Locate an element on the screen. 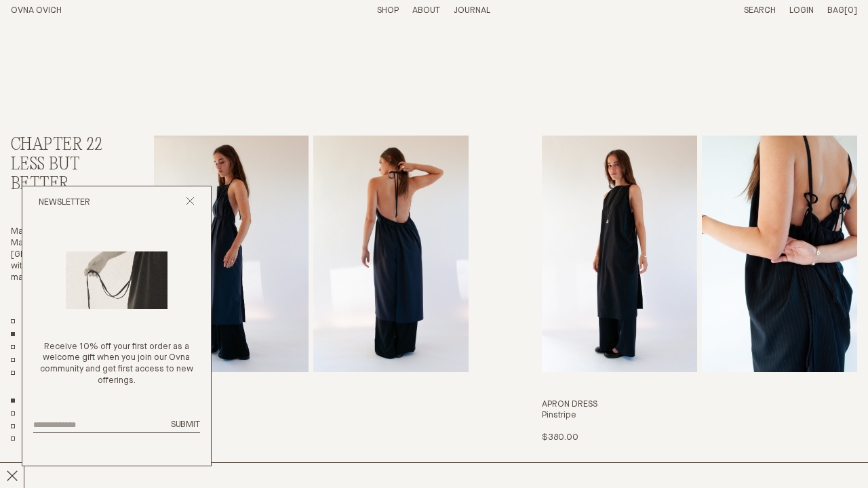  a: Show All is located at coordinates (21, 401).